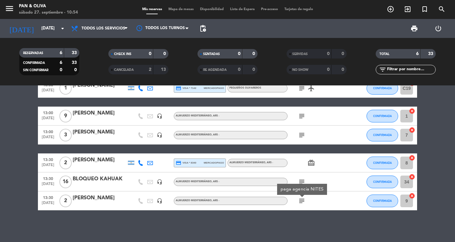 The height and width of the screenshot is (242, 455). I want to click on span: mercadopago, so click(214, 88).